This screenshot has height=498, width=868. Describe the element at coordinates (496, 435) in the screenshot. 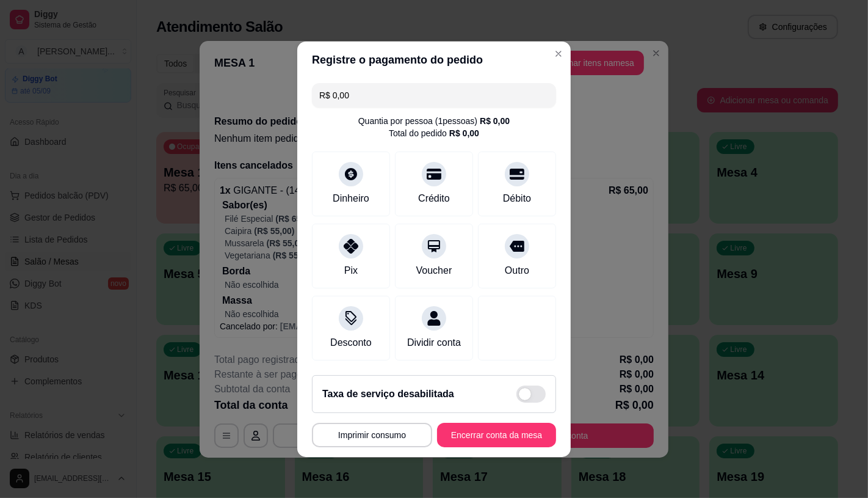

I see `button: Encerrar conta da mesa` at that location.